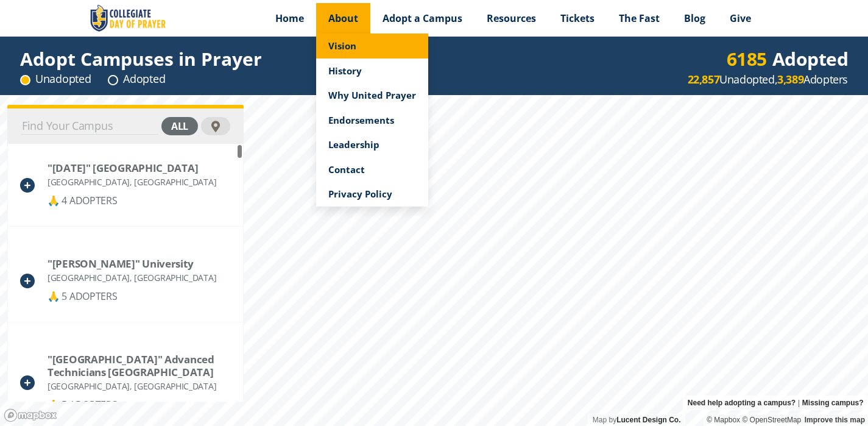  Describe the element at coordinates (55, 78) in the screenshot. I see `div: Unadopted` at that location.